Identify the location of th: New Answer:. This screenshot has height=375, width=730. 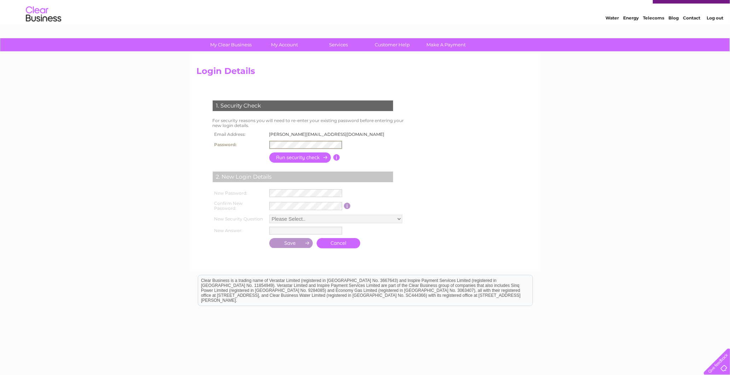
(239, 231).